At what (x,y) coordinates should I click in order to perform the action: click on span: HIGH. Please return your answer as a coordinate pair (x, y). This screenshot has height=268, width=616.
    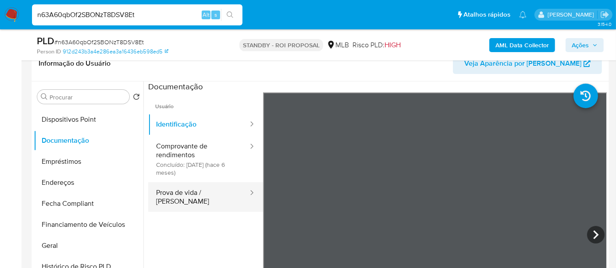
    Looking at the image, I should click on (393, 45).